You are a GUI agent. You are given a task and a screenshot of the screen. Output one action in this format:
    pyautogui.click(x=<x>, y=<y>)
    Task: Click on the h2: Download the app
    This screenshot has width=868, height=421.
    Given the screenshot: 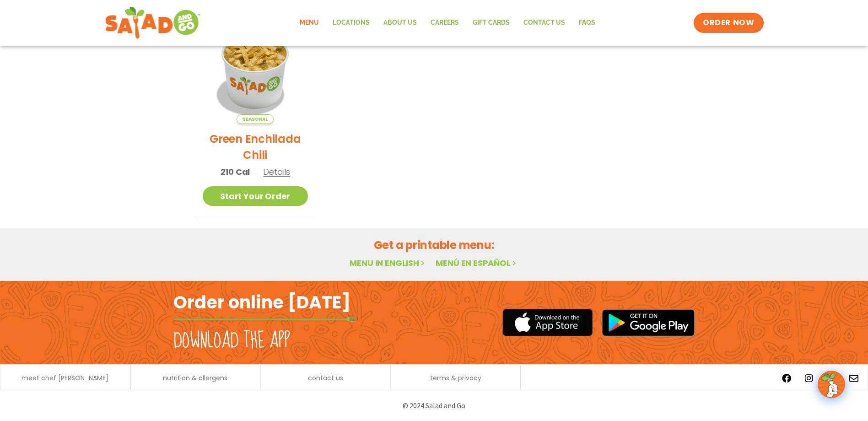 What is the action you would take?
    pyautogui.click(x=231, y=341)
    